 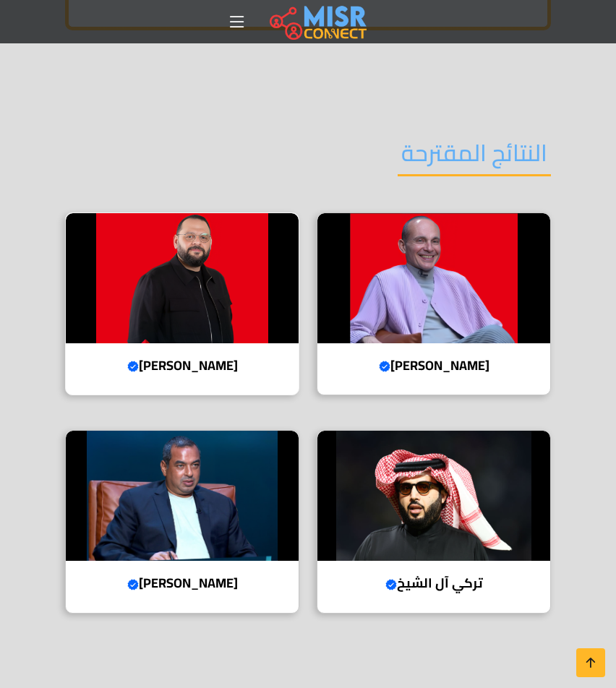 I want to click on img: محمد فاروق, so click(x=434, y=278).